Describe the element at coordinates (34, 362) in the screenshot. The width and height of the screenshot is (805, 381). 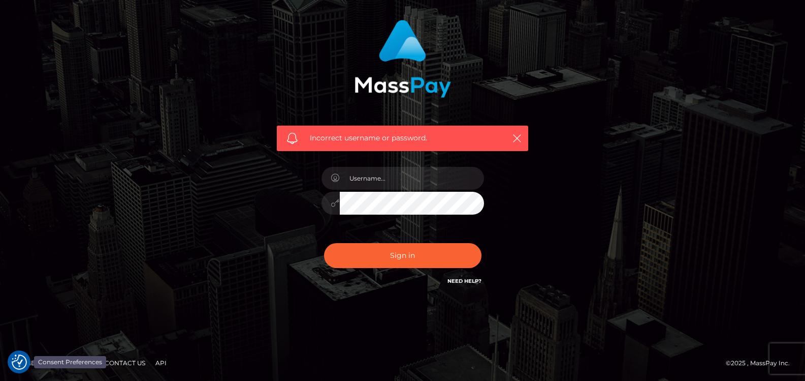
I see `a: Homepage` at that location.